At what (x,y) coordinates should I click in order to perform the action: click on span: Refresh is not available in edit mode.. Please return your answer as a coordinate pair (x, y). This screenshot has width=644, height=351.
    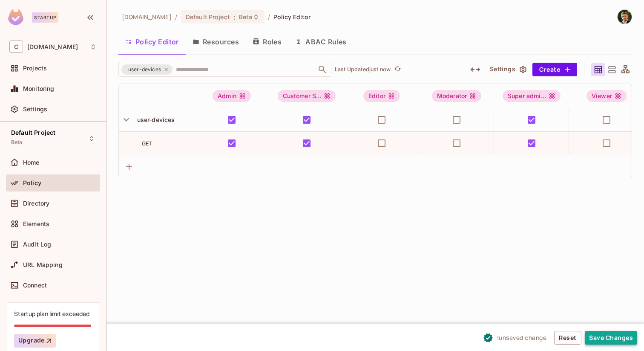
    Looking at the image, I should click on (397, 70).